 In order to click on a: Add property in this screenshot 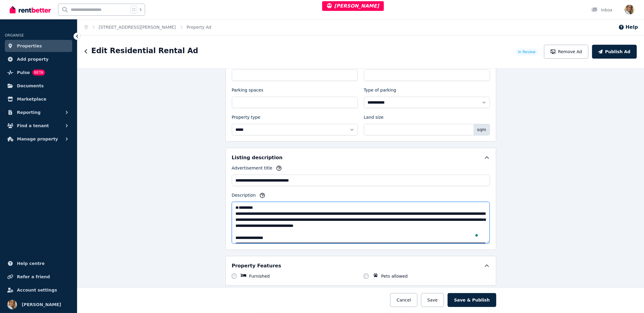, I will do `click(38, 59)`.